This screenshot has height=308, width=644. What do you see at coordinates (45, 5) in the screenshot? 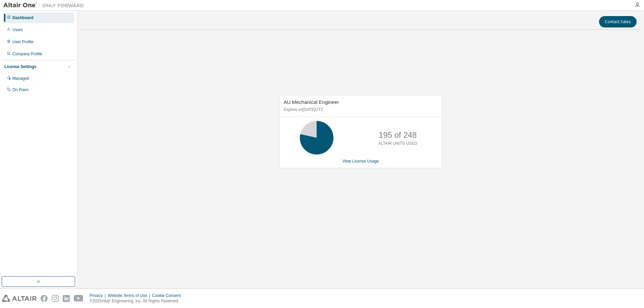
I see `img: Altair One` at bounding box center [45, 5].